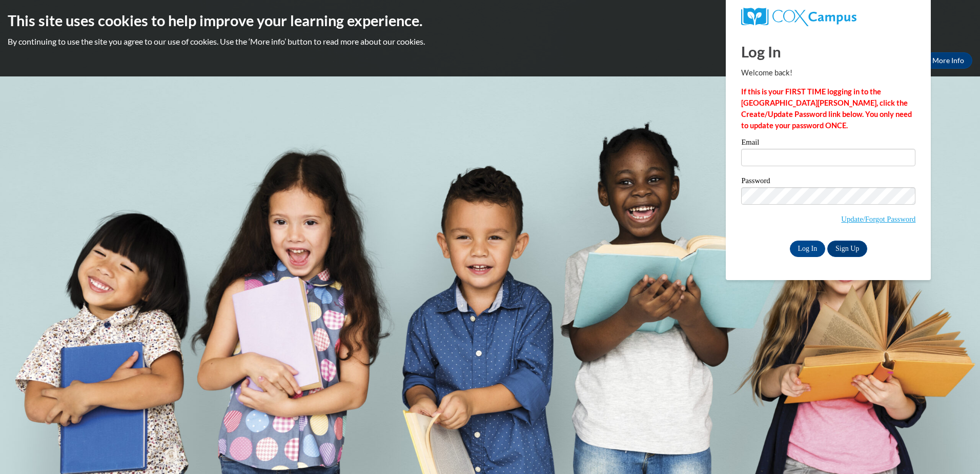 Image resolution: width=980 pixels, height=474 pixels. Describe the element at coordinates (808, 248) in the screenshot. I see `input: Log In` at that location.